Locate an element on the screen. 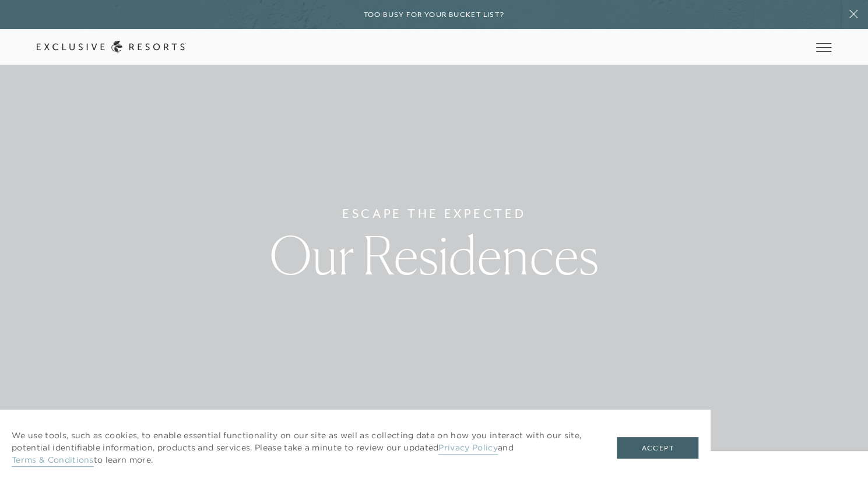  h6: Too busy for your bucket list? is located at coordinates (434, 15).